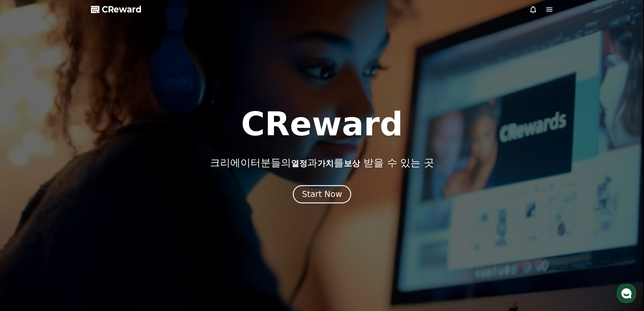  What do you see at coordinates (66, 228) in the screenshot?
I see `span: 대화` at bounding box center [66, 228].